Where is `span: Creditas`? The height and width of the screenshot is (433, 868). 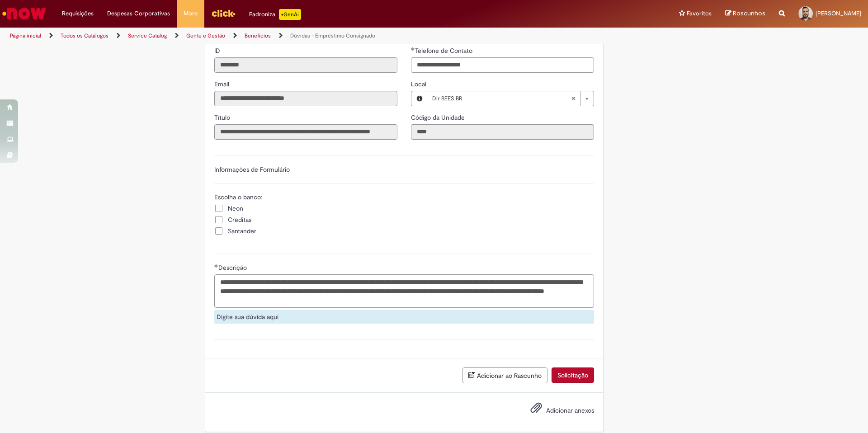
span: Creditas is located at coordinates (240, 219).